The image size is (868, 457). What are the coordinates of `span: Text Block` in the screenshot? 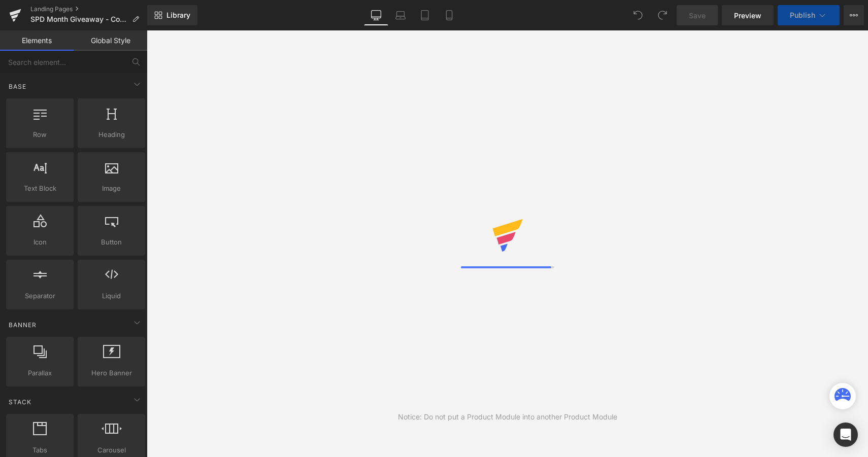 It's located at (40, 189).